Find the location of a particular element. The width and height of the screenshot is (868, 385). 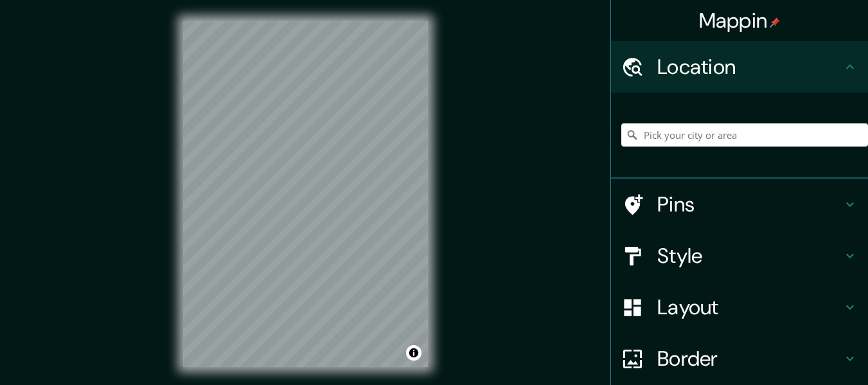

h4: Style is located at coordinates (750, 256).